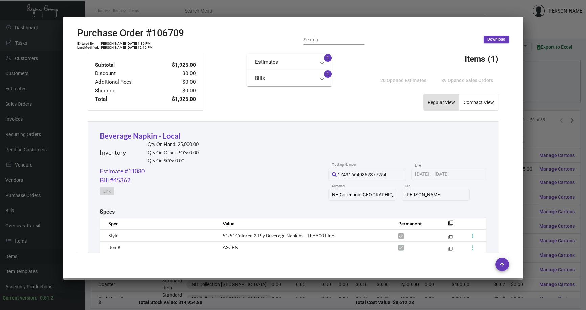  I want to click on a: Beverage Napkin - Local, so click(140, 136).